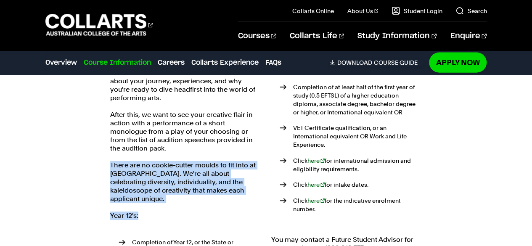  What do you see at coordinates (397, 36) in the screenshot?
I see `a: Study Information` at bounding box center [397, 36].